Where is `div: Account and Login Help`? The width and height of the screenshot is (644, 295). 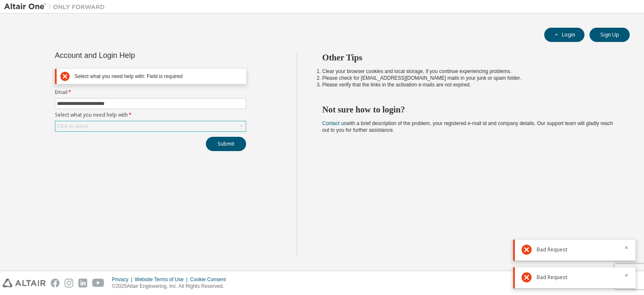 div: Account and Login Help is located at coordinates (131, 55).